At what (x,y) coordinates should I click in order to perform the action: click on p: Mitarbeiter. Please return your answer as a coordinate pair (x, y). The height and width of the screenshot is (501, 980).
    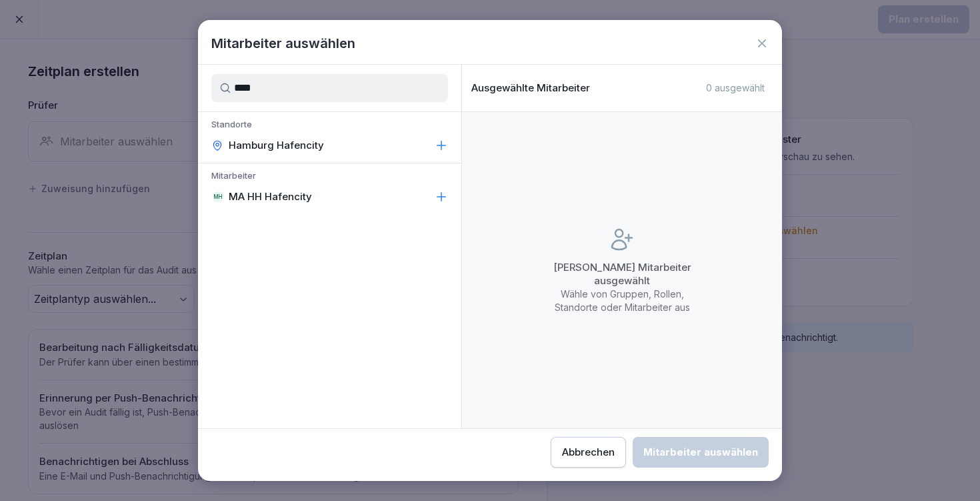
    Looking at the image, I should click on (330, 178).